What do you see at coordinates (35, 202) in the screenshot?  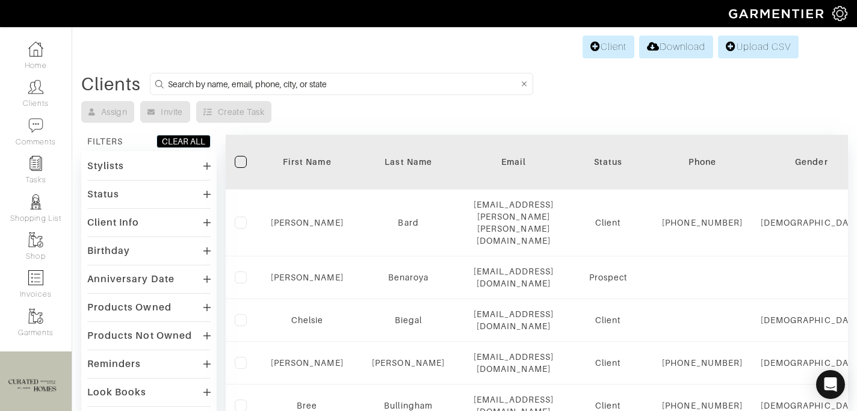 I see `img: stylists-icon-eb353228a002819b7ec25b43dbf5f0378dd9e0616d9560372ff212230b889e62.png` at bounding box center [35, 202].